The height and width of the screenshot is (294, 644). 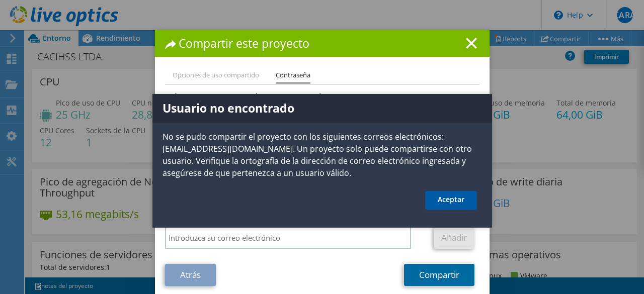 I want to click on li: Contraseña, so click(x=292, y=76).